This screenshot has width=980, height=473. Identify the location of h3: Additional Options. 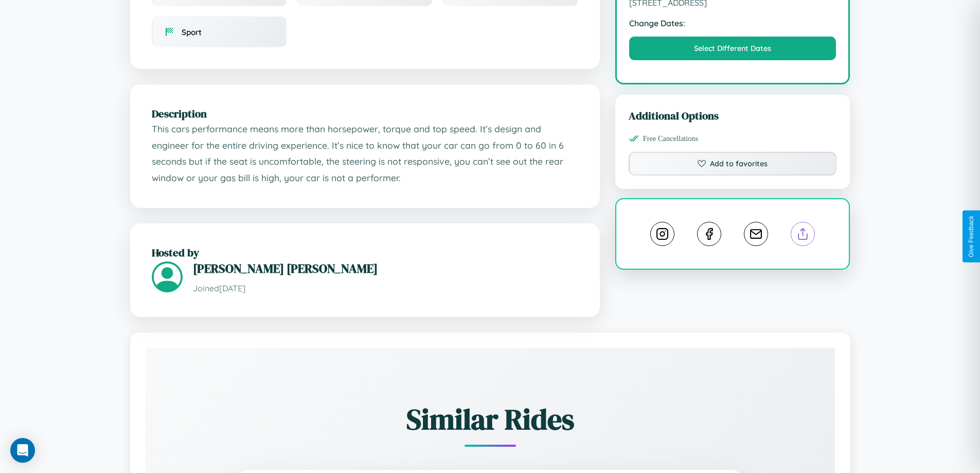
(733, 115).